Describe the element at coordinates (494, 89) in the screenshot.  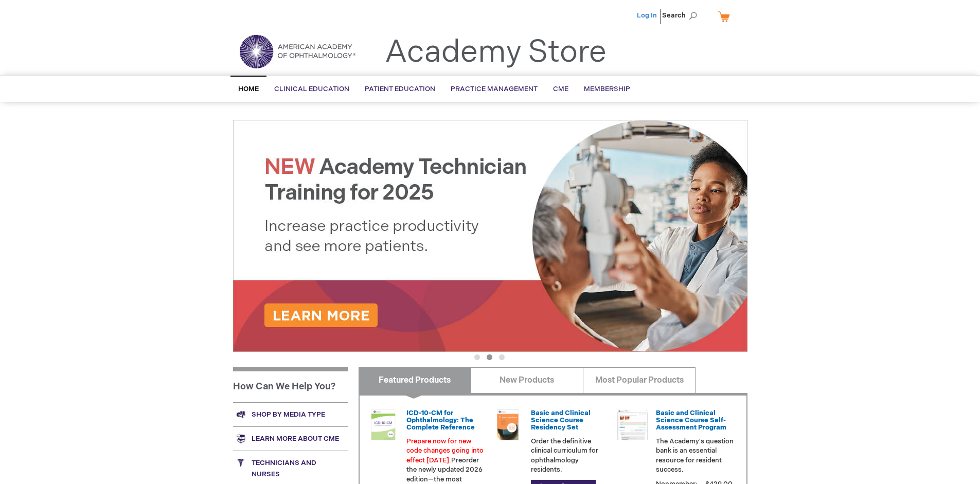
I see `span: Practice Management` at that location.